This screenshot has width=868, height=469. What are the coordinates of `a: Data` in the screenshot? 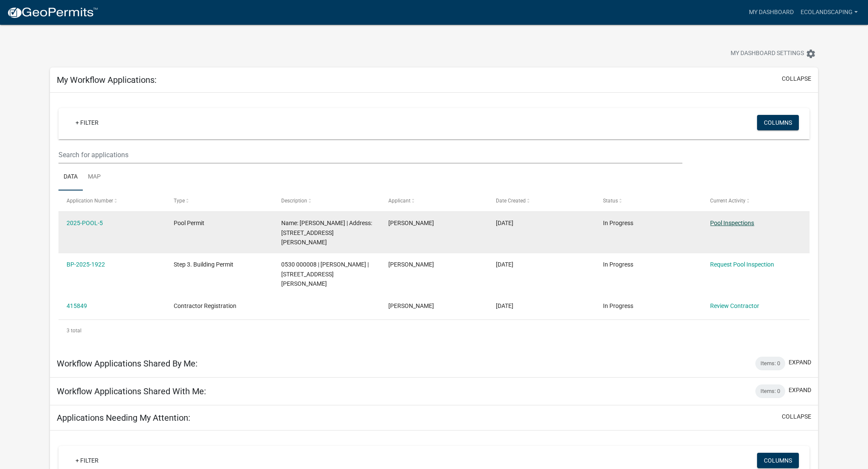 It's located at (71, 177).